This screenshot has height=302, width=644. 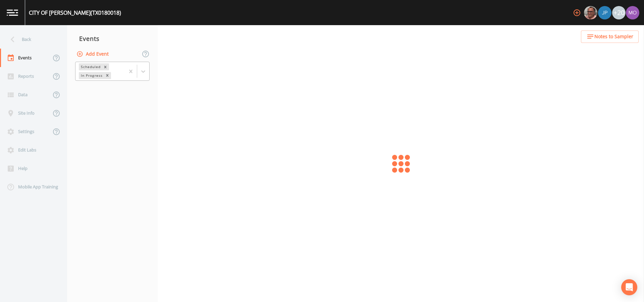 What do you see at coordinates (12, 12) in the screenshot?
I see `img: logo` at bounding box center [12, 12].